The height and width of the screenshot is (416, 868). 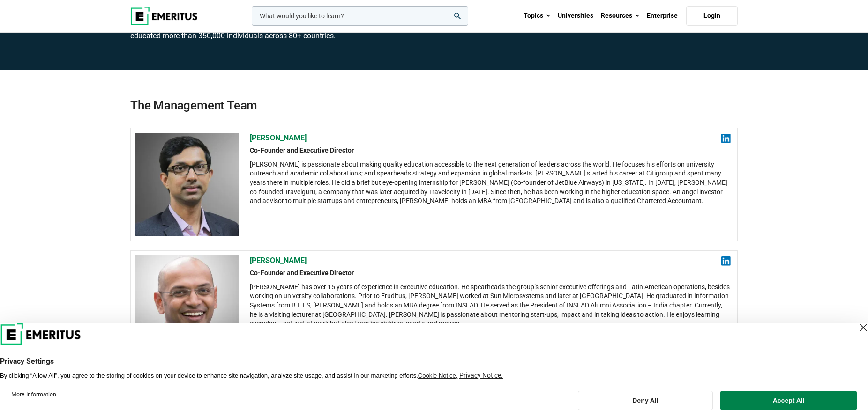 I want to click on img: Ashwin-Damera-300x300-1, so click(x=187, y=185).